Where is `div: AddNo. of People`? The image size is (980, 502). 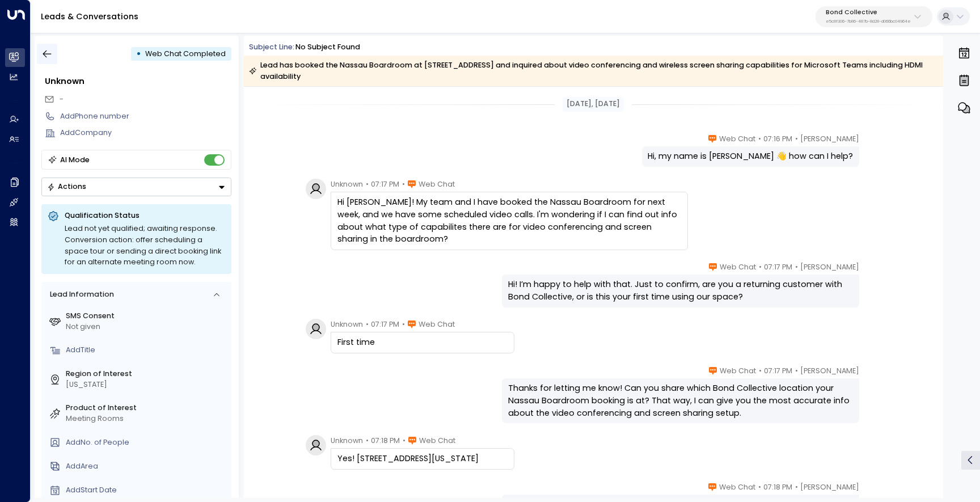
div: AddNo. of People is located at coordinates (147, 443).